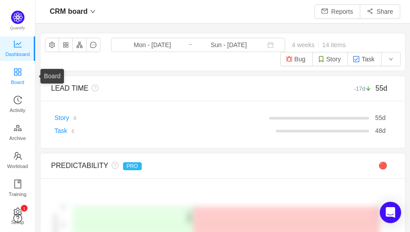  What do you see at coordinates (17, 138) in the screenshot?
I see `span: Archive` at bounding box center [17, 138].